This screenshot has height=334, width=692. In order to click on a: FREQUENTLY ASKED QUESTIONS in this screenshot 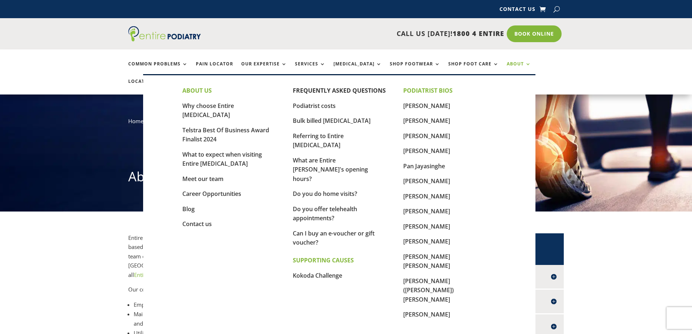, I will do `click(339, 91)`.